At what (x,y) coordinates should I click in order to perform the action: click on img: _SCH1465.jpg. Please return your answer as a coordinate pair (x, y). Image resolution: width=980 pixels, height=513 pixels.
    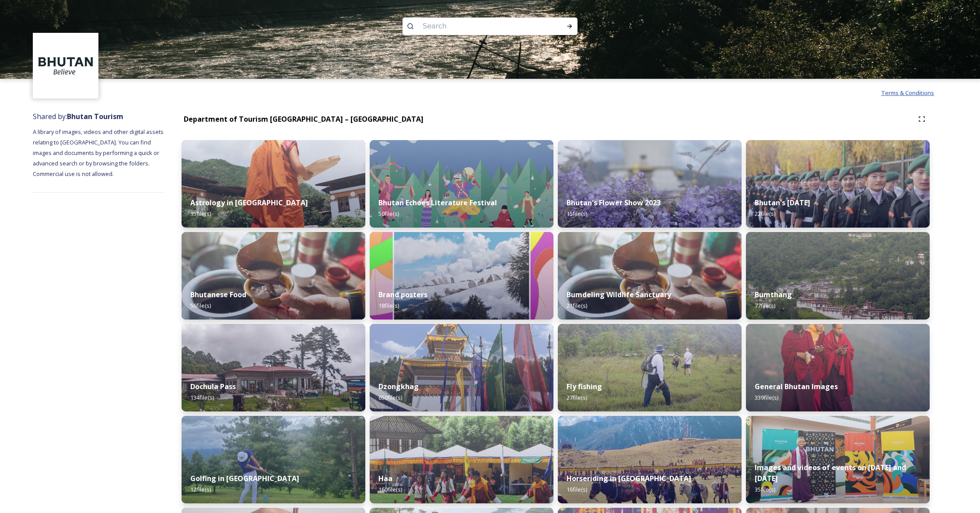
    Looking at the image, I should click on (274, 184).